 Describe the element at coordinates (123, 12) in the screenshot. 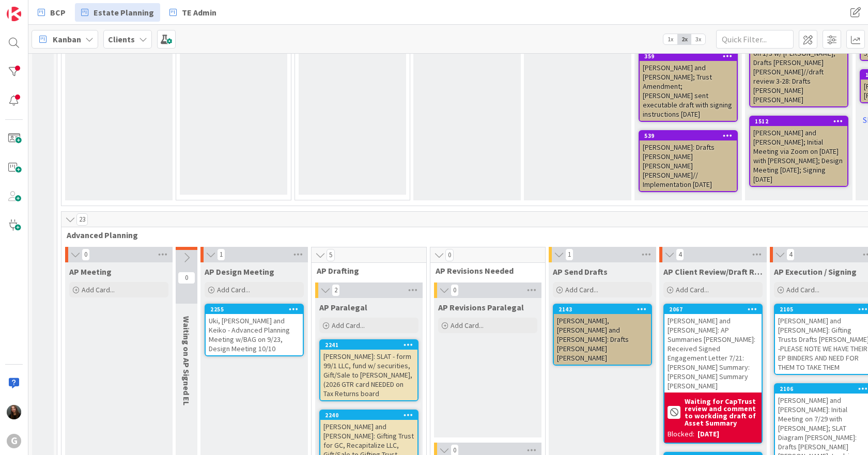

I see `span: Estate Planning` at that location.